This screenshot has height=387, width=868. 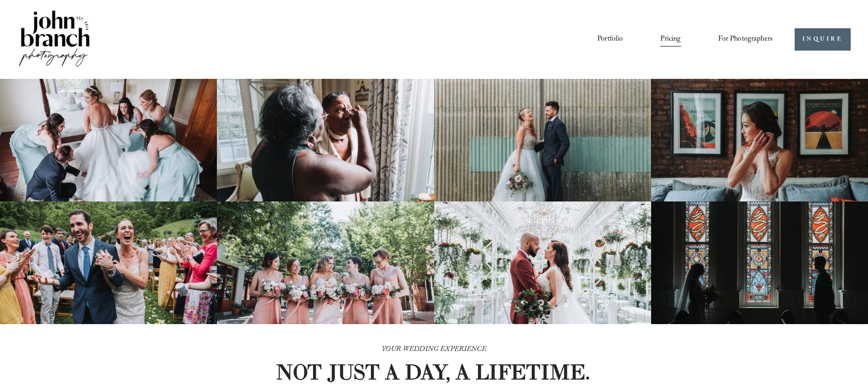 What do you see at coordinates (745, 39) in the screenshot?
I see `a: folder dropdown` at bounding box center [745, 39].